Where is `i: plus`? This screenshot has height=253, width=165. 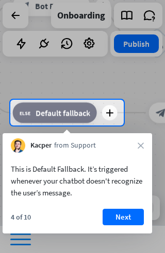 i: plus is located at coordinates (109, 113).